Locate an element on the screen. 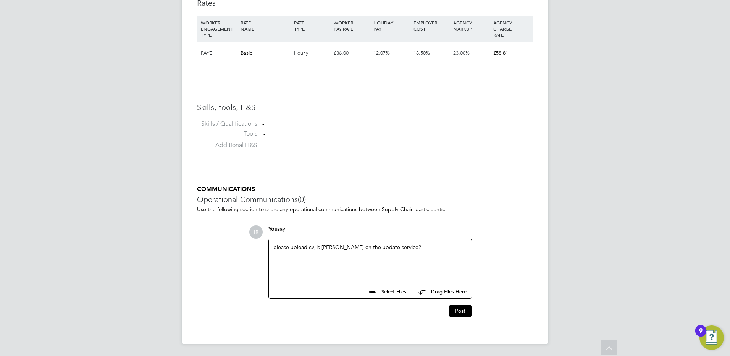  div: AGENCY MARKUP is located at coordinates (471, 26).